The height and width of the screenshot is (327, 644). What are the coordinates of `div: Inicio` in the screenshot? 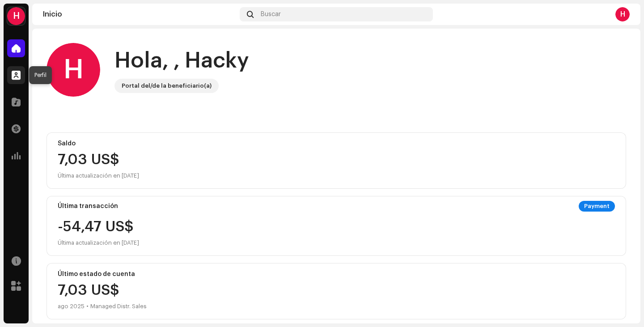 It's located at (140, 14).